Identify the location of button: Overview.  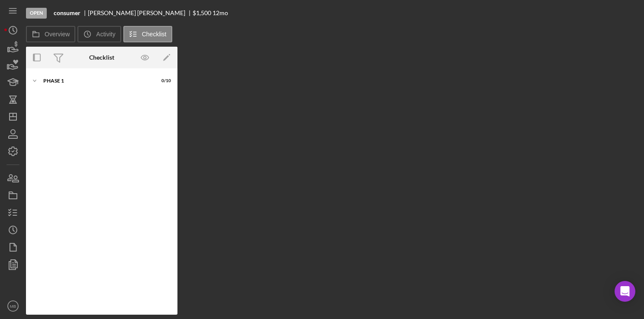
(51, 34).